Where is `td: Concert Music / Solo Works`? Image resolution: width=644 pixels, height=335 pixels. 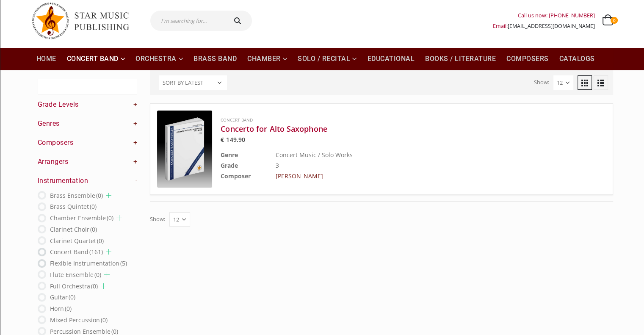
td: Concert Music / Solo Works is located at coordinates (419, 154).